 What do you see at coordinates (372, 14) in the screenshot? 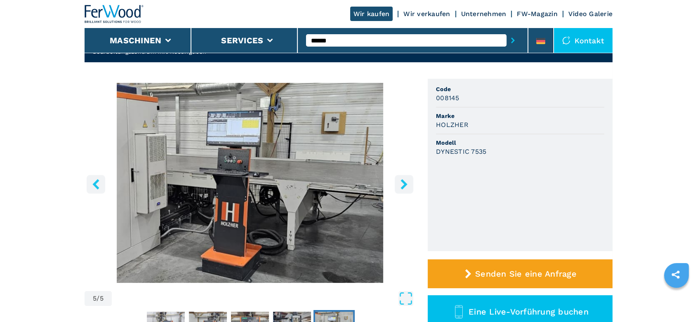
I see `a: Wir kaufen` at bounding box center [372, 14].